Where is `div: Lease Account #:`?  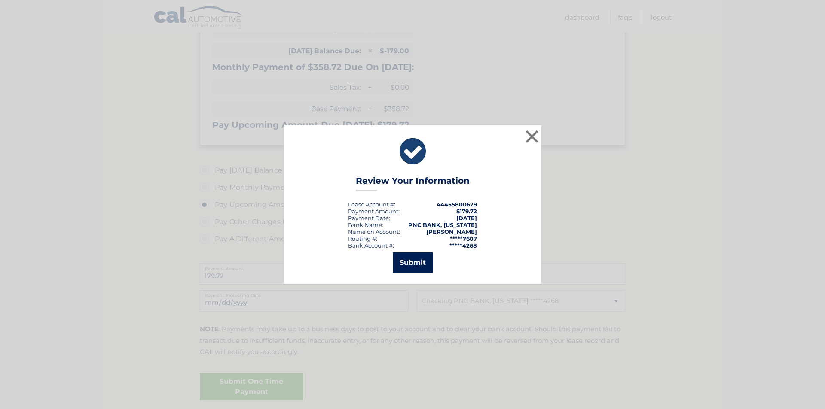
div: Lease Account #: is located at coordinates (372, 205).